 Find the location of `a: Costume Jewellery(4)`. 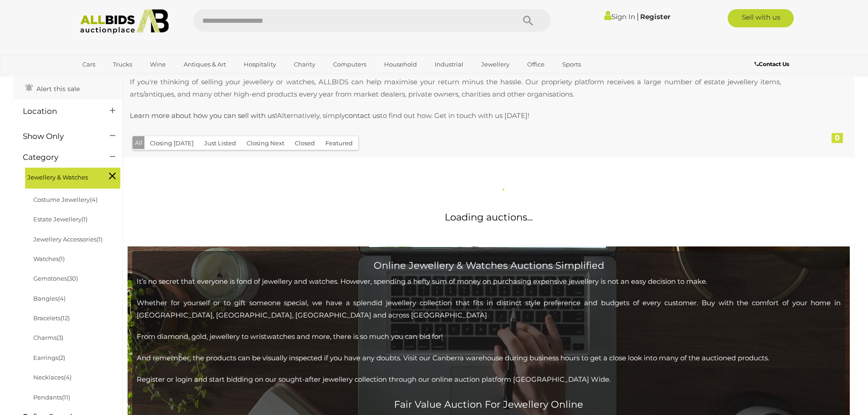

a: Costume Jewellery(4) is located at coordinates (65, 200).